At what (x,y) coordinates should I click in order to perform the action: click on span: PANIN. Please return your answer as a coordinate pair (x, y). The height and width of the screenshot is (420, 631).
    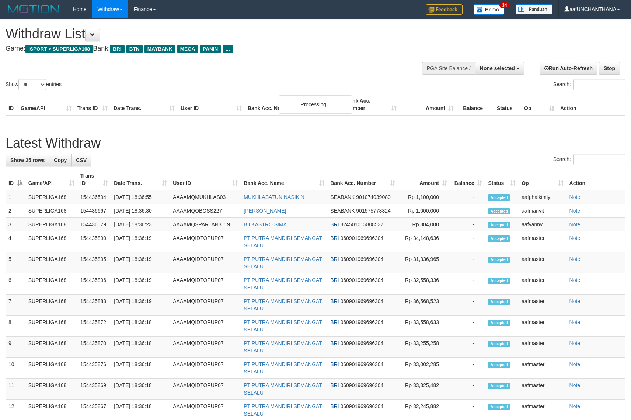
    Looking at the image, I should click on (210, 49).